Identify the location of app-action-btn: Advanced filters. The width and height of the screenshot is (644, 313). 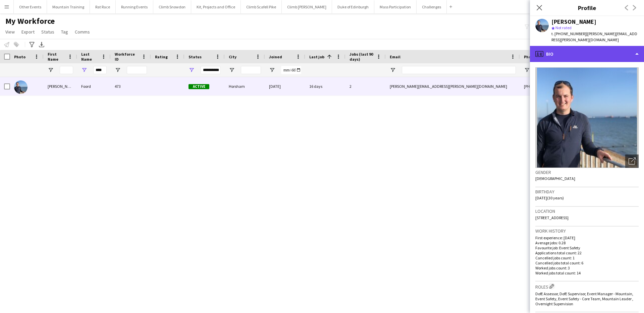
(32, 44).